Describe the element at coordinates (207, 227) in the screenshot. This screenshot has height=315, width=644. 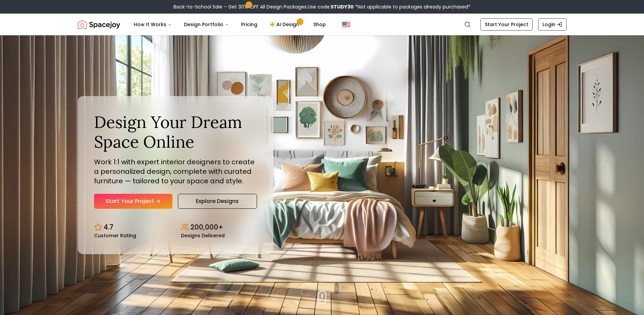
I see `p: 200,000+` at that location.